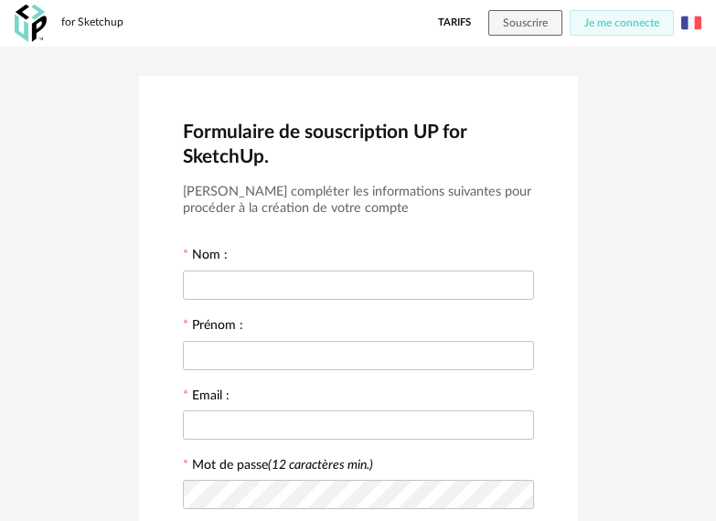 The width and height of the screenshot is (716, 521). I want to click on span: Je me connecte, so click(622, 23).